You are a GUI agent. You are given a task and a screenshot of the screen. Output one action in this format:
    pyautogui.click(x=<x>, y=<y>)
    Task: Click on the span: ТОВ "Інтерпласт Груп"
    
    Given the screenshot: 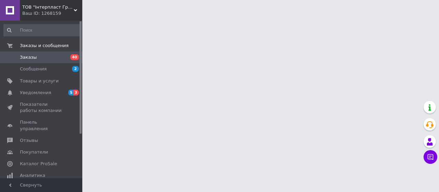 What is the action you would take?
    pyautogui.click(x=48, y=7)
    